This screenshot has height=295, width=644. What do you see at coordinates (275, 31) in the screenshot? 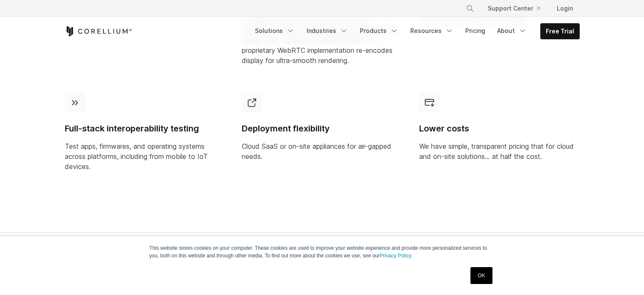
I see `a: Solutions` at bounding box center [275, 31].